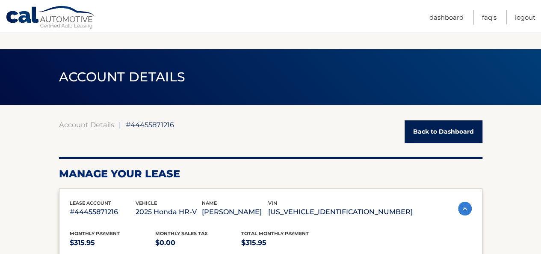  What do you see at coordinates (275, 233) in the screenshot?
I see `span: Total Monthly Payment` at bounding box center [275, 233].